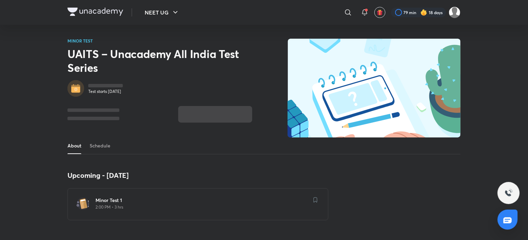 The height and width of the screenshot is (240, 528). What do you see at coordinates (156, 61) in the screenshot?
I see `h2: UAITS – Unacademy All India Test Series` at bounding box center [156, 61].